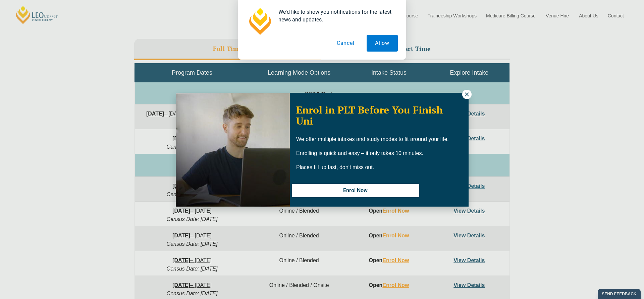  What do you see at coordinates (356, 191) in the screenshot?
I see `button: Enrol Now` at bounding box center [356, 191].